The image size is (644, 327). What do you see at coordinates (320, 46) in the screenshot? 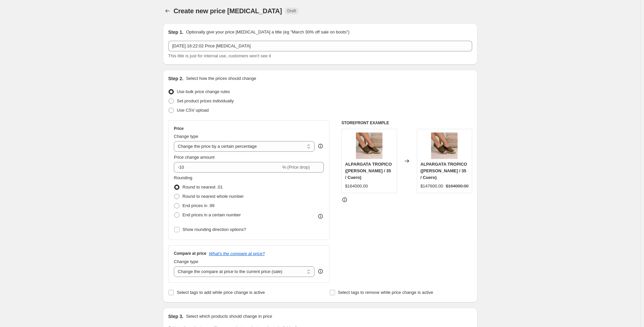
I see `input: 30% off holiday sale` at bounding box center [320, 46].